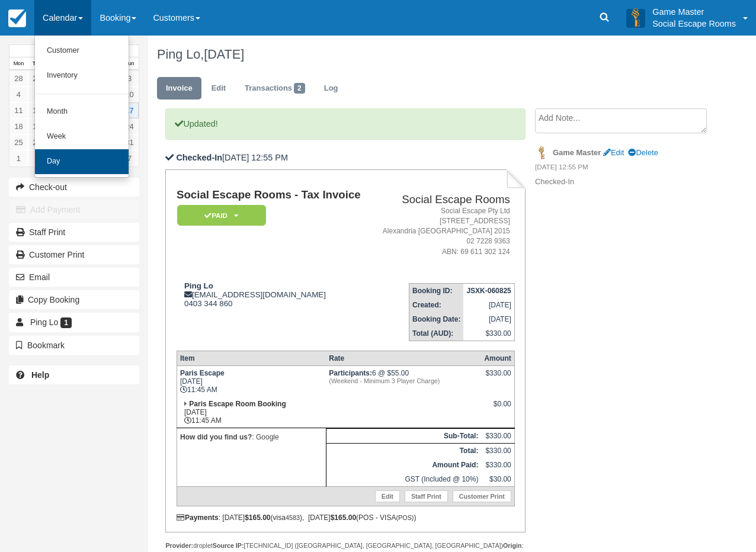 The height and width of the screenshot is (552, 756). What do you see at coordinates (403, 381) in the screenshot?
I see `td: 6 @ $55.00` at bounding box center [403, 381].